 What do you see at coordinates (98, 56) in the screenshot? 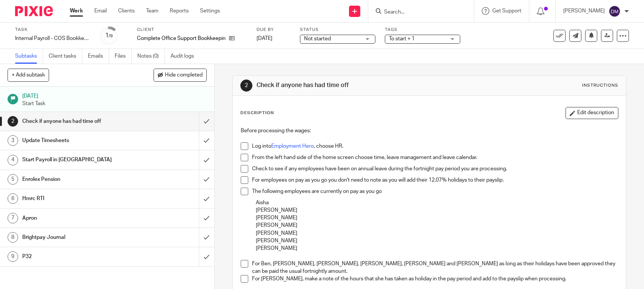
I see `a: Emails` at bounding box center [98, 56].